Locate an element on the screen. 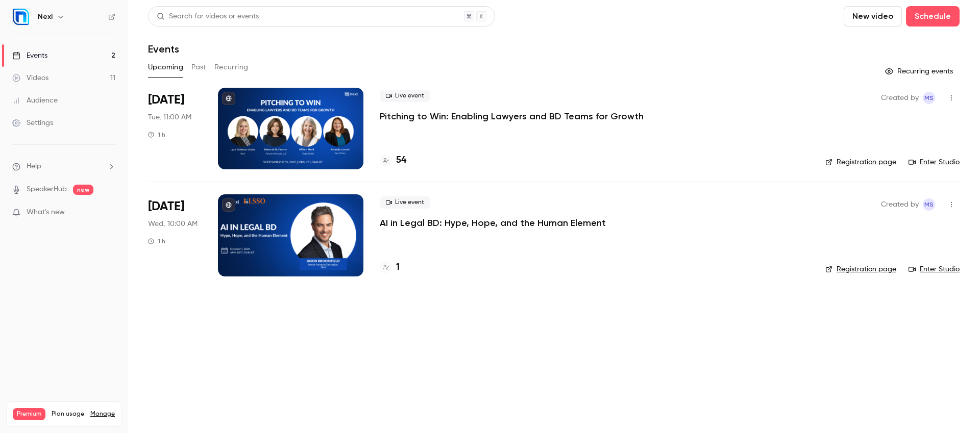  div: Audience is located at coordinates (35, 101).